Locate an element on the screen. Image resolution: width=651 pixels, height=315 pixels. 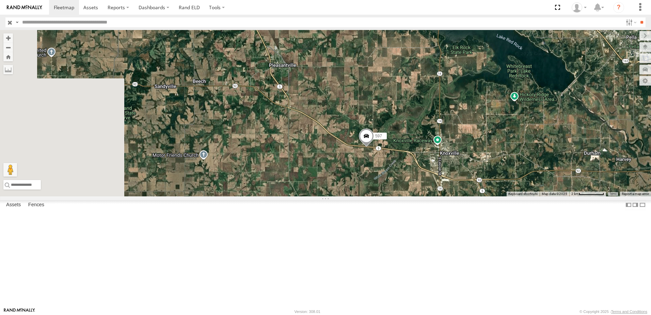
label: Dock Summary Table to the Left is located at coordinates (629, 205).